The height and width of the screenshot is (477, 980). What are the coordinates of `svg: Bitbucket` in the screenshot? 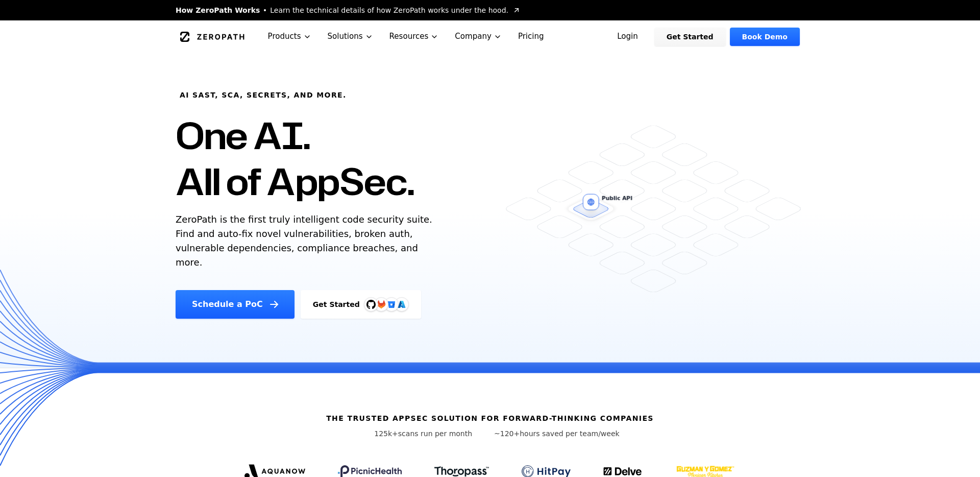 It's located at (392, 305).